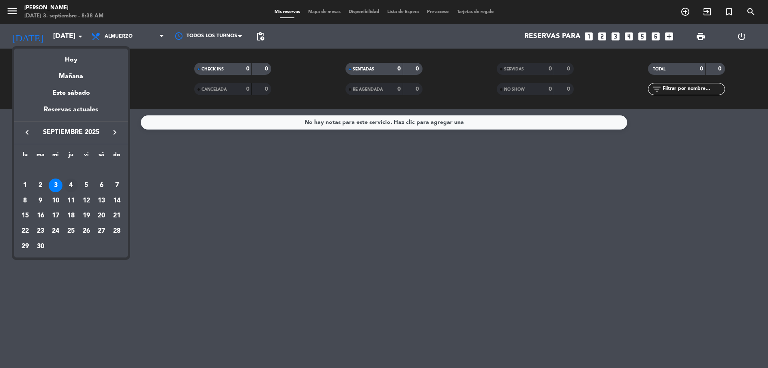  Describe the element at coordinates (71, 170) in the screenshot. I see `td: SEP.` at that location.